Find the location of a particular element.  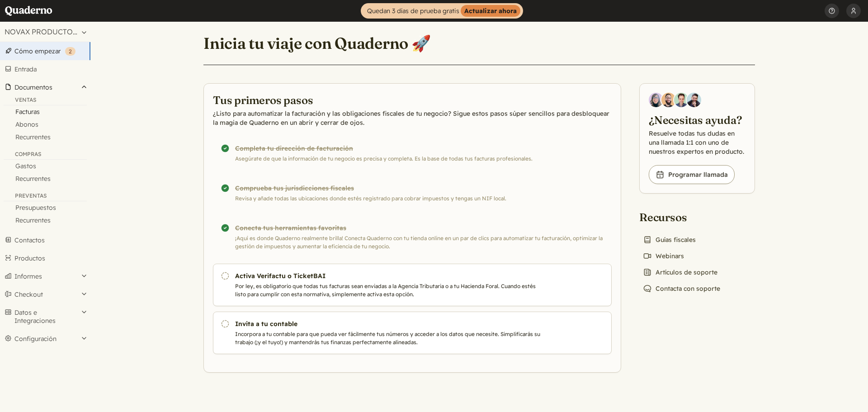

div: Compras is located at coordinates (45, 155).